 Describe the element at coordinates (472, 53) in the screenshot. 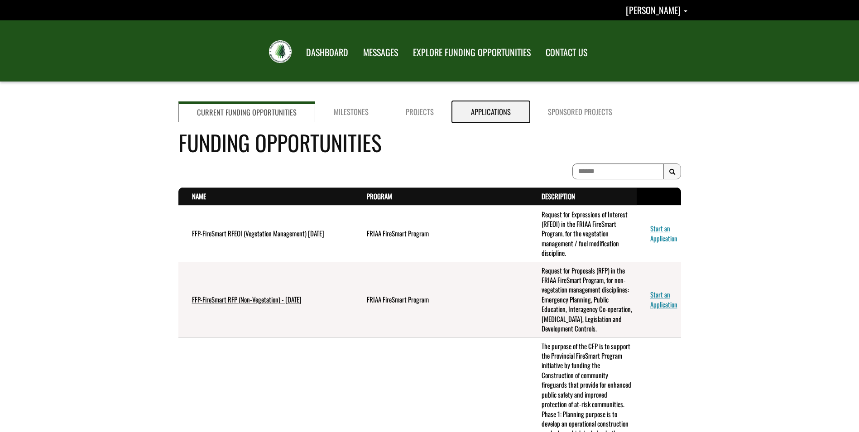

I see `a: EXPLORE FUNDING OPPORTUNITIES` at that location.